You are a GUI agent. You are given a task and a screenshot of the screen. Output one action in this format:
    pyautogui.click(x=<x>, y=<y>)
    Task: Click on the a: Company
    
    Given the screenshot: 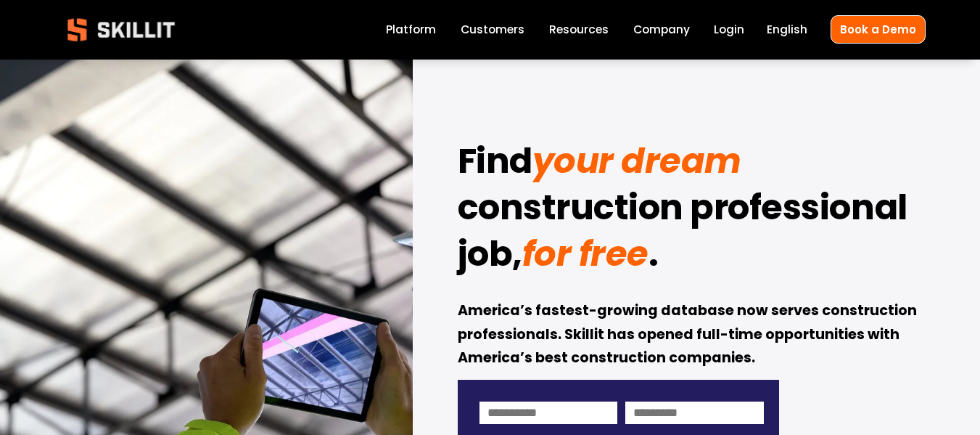 What is the action you would take?
    pyautogui.click(x=661, y=30)
    